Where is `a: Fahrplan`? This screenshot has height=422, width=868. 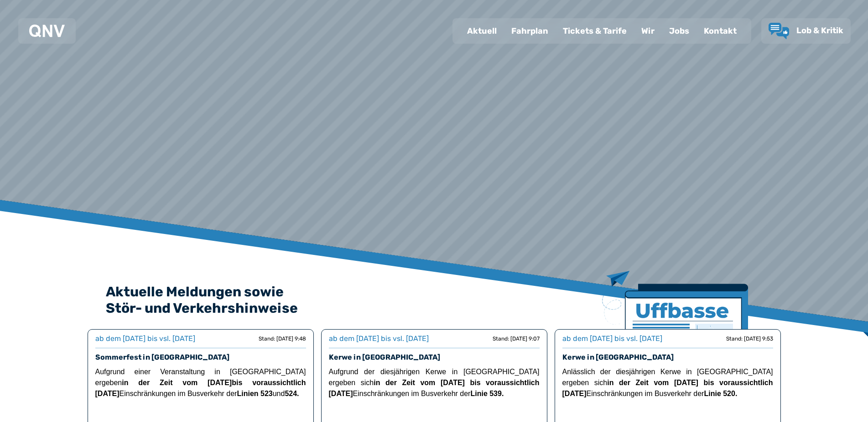
a: Fahrplan is located at coordinates (529, 31).